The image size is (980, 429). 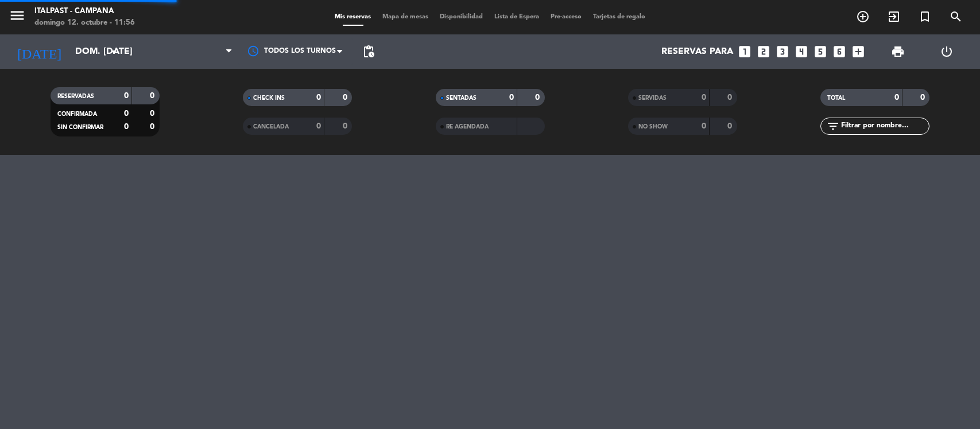 I want to click on i: turned_in_not, so click(x=925, y=17).